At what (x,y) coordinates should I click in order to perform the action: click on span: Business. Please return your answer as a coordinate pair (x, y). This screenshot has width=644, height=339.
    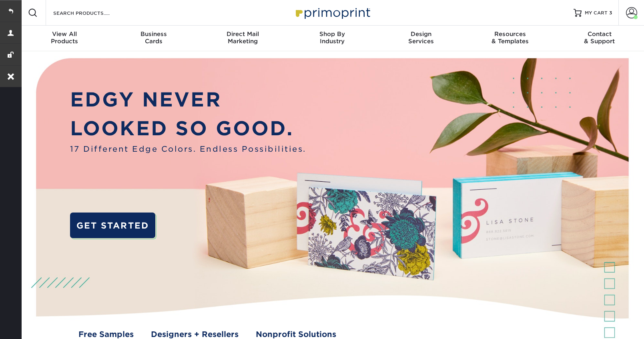
    Looking at the image, I should click on (154, 34).